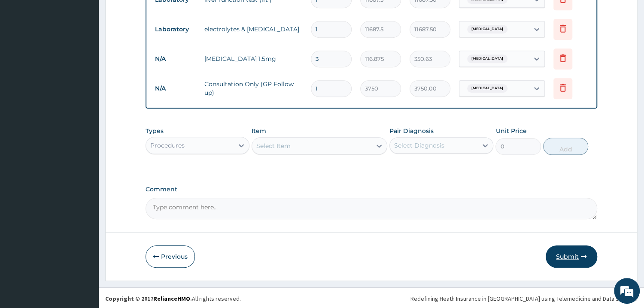  What do you see at coordinates (419, 146) in the screenshot?
I see `div: Select Diagnosis` at bounding box center [419, 146].